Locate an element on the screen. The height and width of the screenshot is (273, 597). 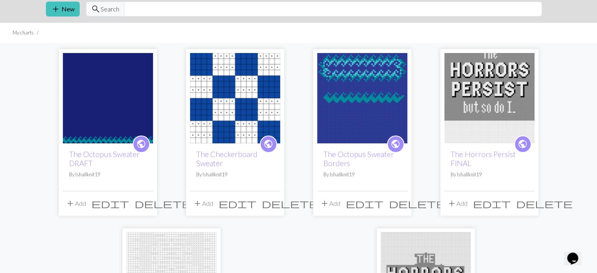
img: The Octopus Sweater is located at coordinates (362, 98).